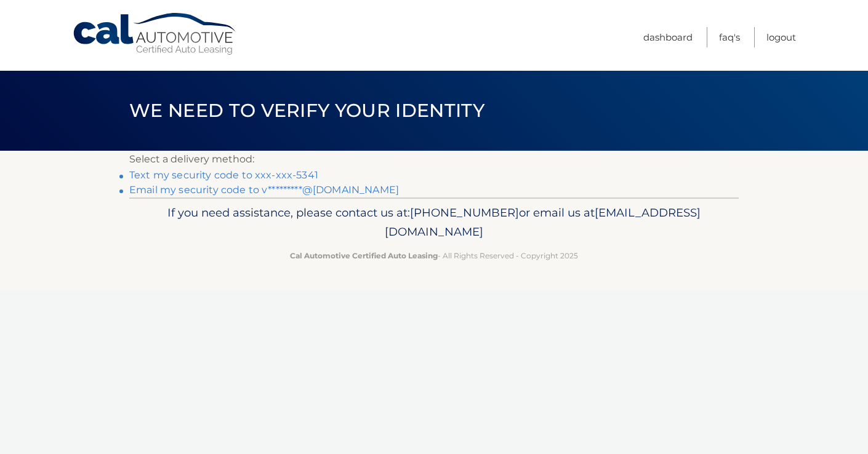 The height and width of the screenshot is (454, 868). I want to click on span: We need to verify your identity, so click(306, 110).